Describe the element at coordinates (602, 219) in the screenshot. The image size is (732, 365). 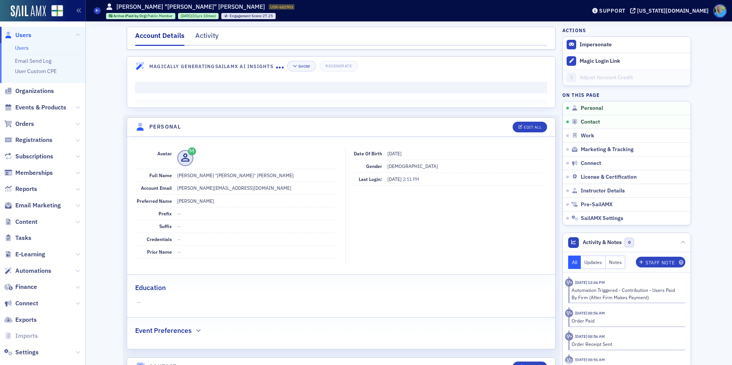
I see `span: SailAMX Settings` at that location.